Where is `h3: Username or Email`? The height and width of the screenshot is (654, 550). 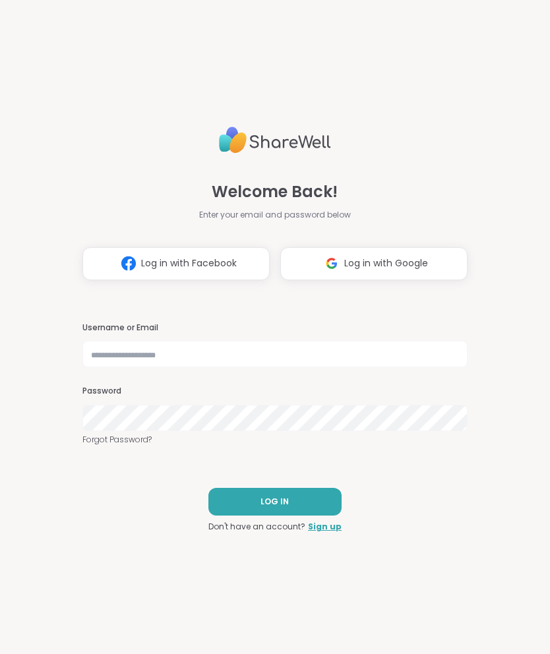 h3: Username or Email is located at coordinates (275, 328).